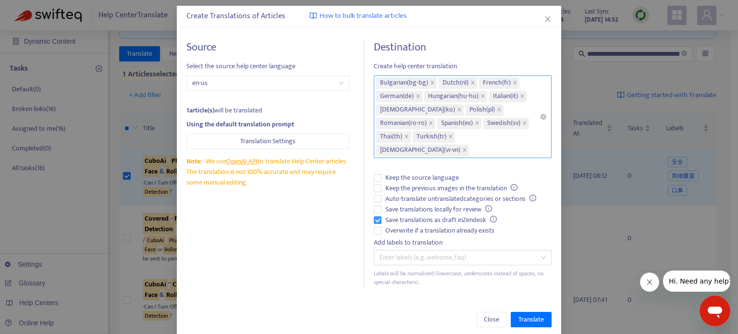 The width and height of the screenshot is (738, 334). I want to click on button: Translation Settings, so click(268, 141).